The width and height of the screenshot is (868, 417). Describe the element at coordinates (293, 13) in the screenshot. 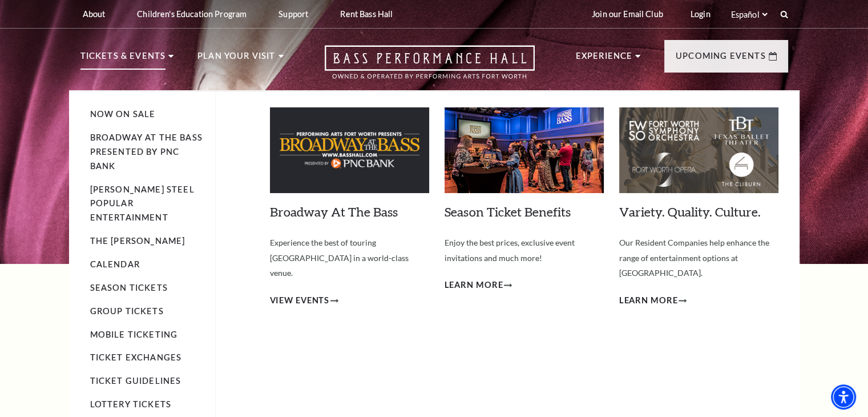

I see `p: Support` at that location.